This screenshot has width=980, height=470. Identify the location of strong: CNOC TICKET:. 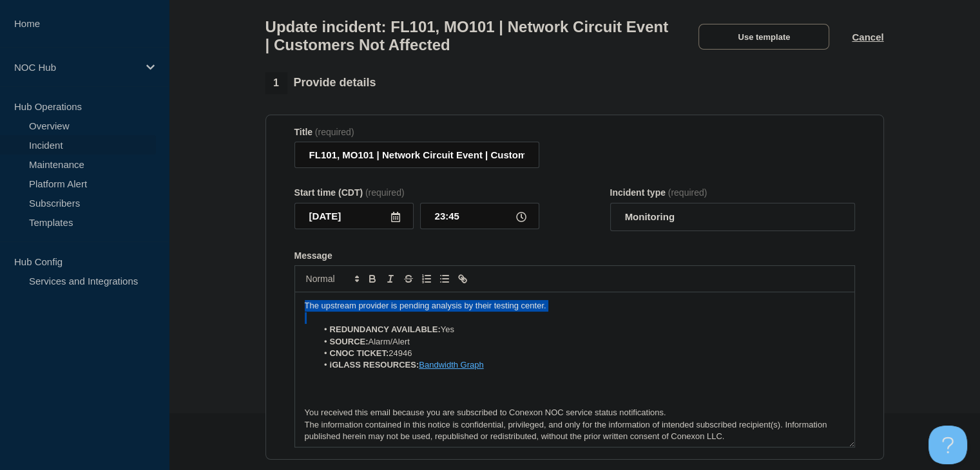
(360, 353).